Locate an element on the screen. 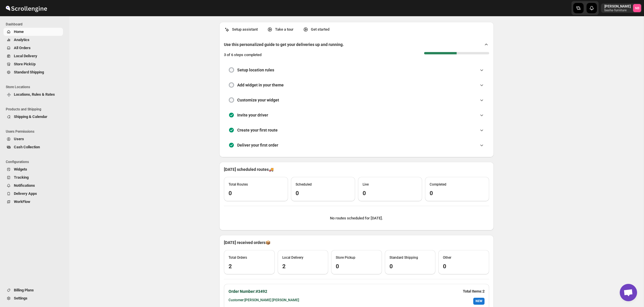 The image size is (644, 307). span: Locations, Rules & Rates is located at coordinates (34, 94).